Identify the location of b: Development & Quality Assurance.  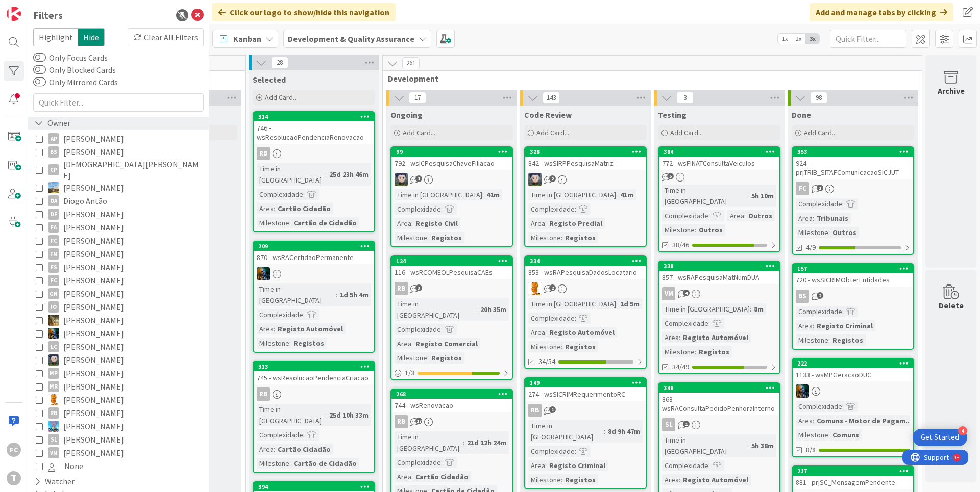
(351, 39).